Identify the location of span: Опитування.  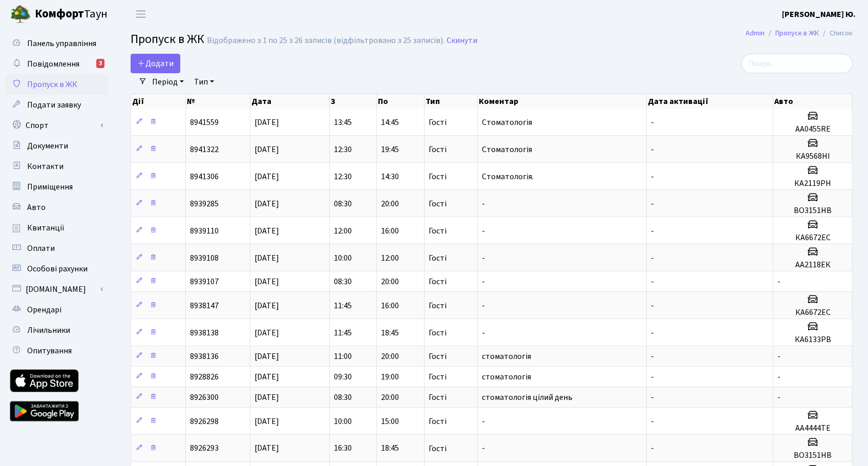
(49, 351).